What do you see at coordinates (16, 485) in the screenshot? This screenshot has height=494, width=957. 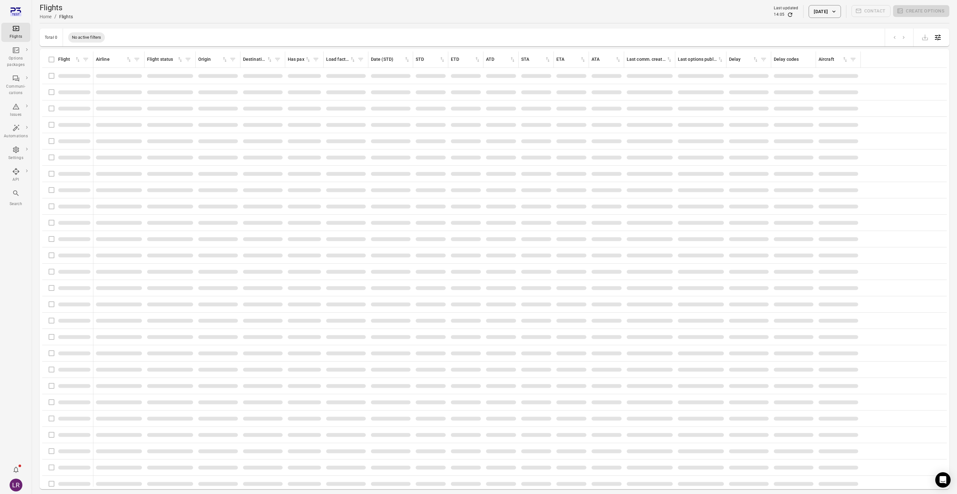 I see `button: Laufey Rut` at bounding box center [16, 485].